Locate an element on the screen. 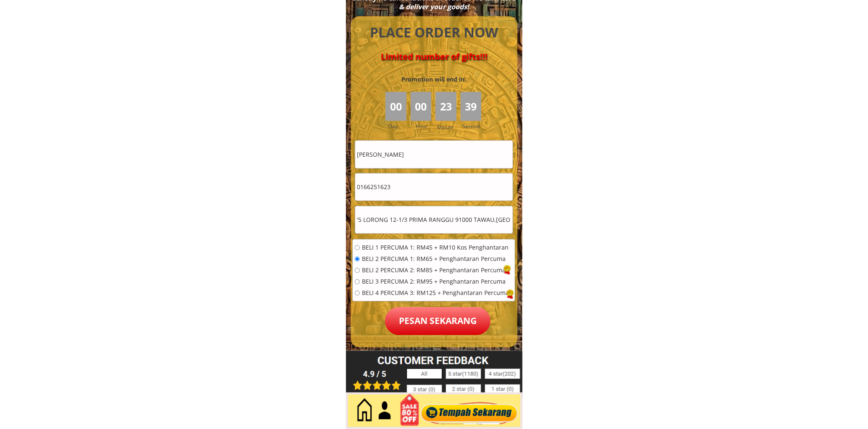  h3: Hour is located at coordinates (424, 126).